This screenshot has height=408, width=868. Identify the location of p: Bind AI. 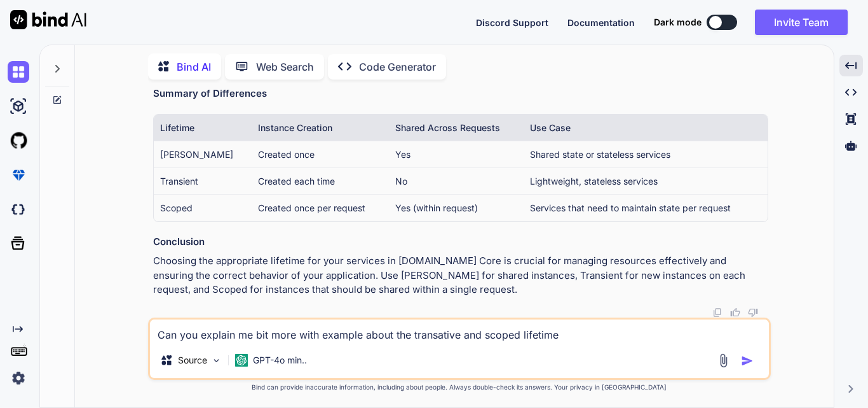
(194, 67).